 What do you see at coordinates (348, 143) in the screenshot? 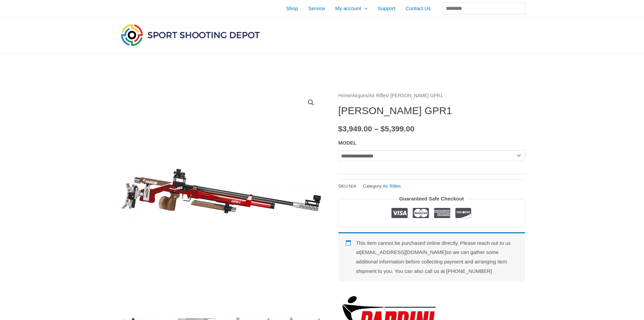
I see `label: MODEL` at bounding box center [348, 143].